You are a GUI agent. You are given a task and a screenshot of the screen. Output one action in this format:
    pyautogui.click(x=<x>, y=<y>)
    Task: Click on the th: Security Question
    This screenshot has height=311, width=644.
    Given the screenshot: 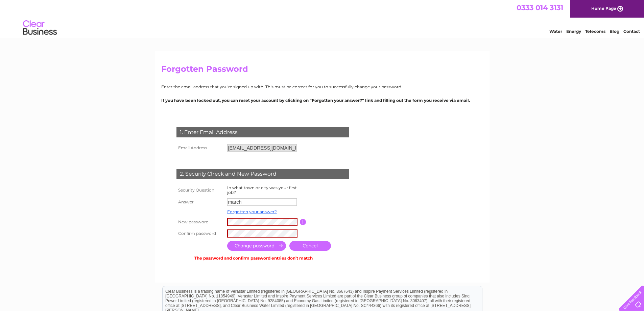 What is the action you would take?
    pyautogui.click(x=200, y=190)
    